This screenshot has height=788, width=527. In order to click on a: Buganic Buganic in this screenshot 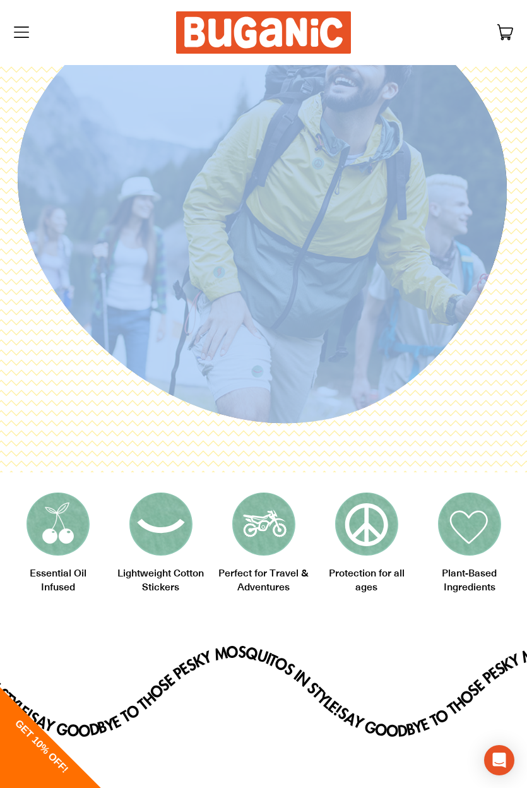, I will do `click(263, 32)`.